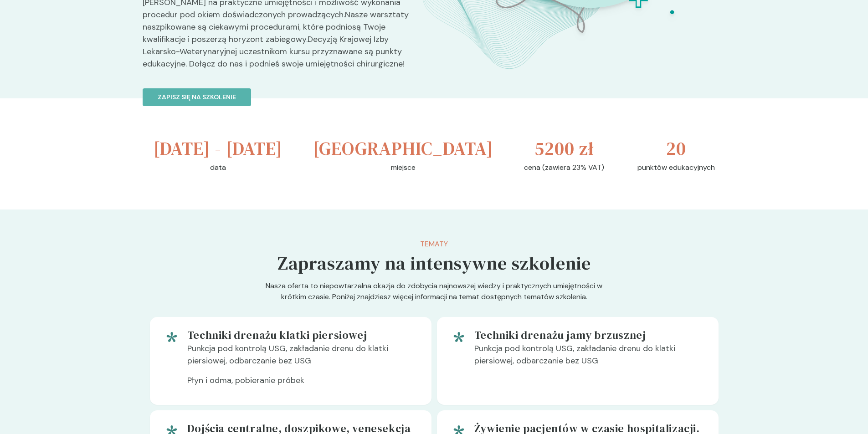  What do you see at coordinates (564, 167) in the screenshot?
I see `p: cena (zawiera 23% VAT)` at bounding box center [564, 167].